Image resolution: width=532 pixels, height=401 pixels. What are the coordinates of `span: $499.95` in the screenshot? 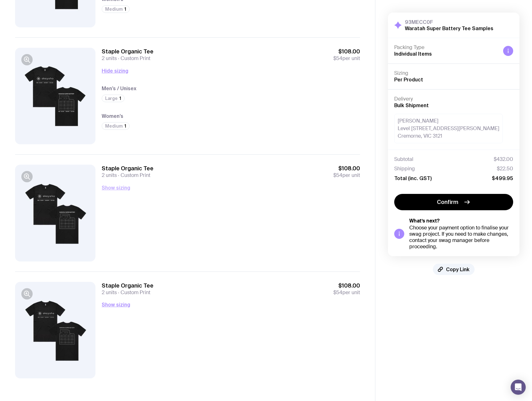 It's located at (503, 178).